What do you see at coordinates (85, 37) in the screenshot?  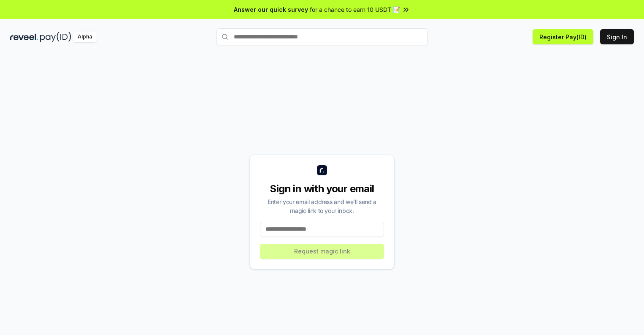 I see `div: Alpha` at bounding box center [85, 37].